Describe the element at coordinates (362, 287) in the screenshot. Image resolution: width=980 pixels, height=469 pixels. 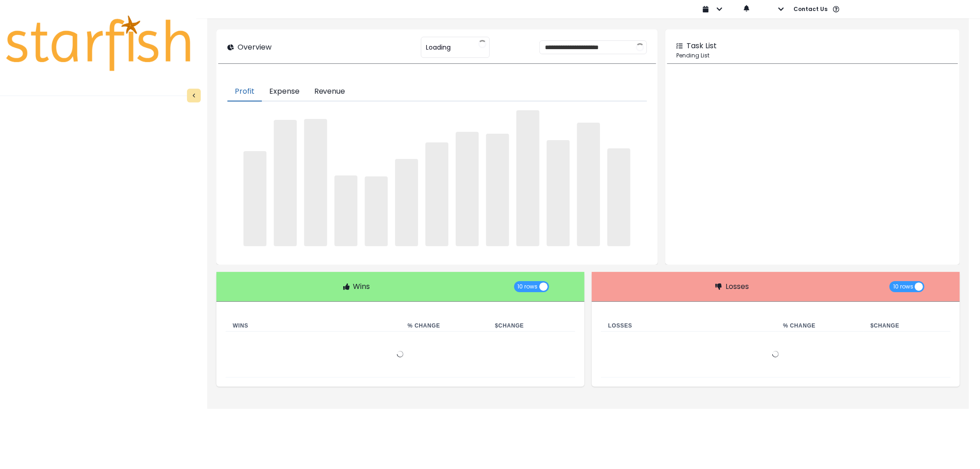
I see `p: Wins` at that location.